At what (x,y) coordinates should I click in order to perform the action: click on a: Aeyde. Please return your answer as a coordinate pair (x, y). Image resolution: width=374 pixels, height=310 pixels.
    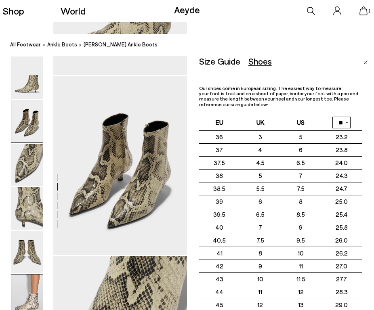
    Looking at the image, I should click on (187, 9).